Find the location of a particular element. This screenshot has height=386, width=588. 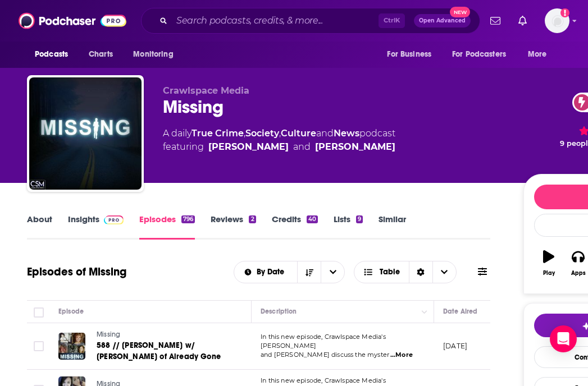

a: Lance Reenstierna is located at coordinates (355, 147).